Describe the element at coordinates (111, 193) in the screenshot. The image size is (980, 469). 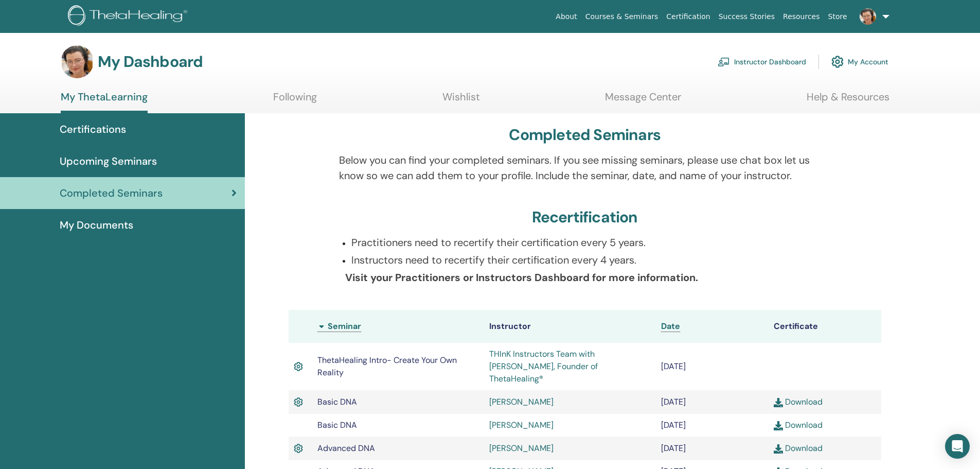
I see `span: Completed Seminars` at that location.